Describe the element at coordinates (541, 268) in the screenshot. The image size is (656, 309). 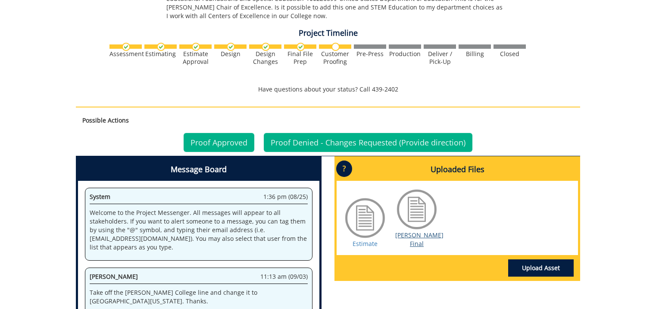
I see `a: Upload Asset` at that location.